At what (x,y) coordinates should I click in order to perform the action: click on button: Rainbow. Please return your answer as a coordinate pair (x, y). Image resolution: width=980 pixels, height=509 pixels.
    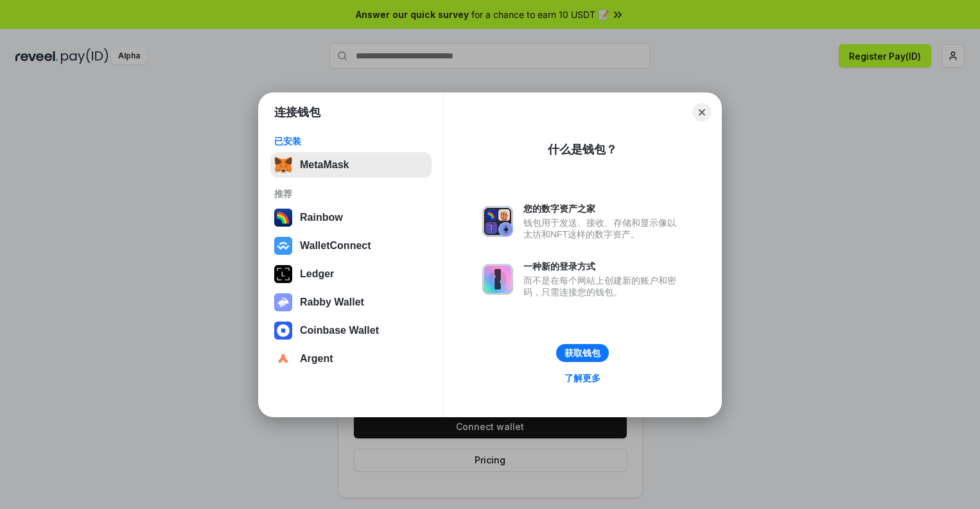
    Looking at the image, I should click on (351, 217).